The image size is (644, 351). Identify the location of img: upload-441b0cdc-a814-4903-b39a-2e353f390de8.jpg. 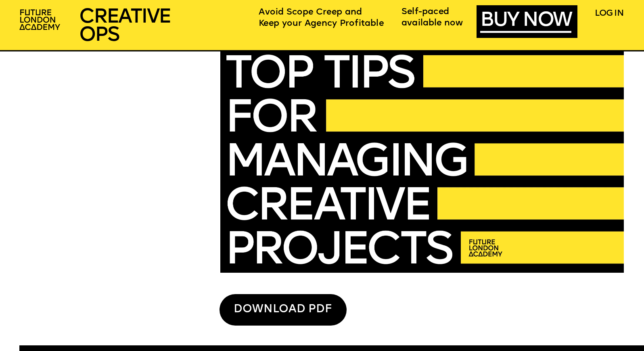
(422, 159).